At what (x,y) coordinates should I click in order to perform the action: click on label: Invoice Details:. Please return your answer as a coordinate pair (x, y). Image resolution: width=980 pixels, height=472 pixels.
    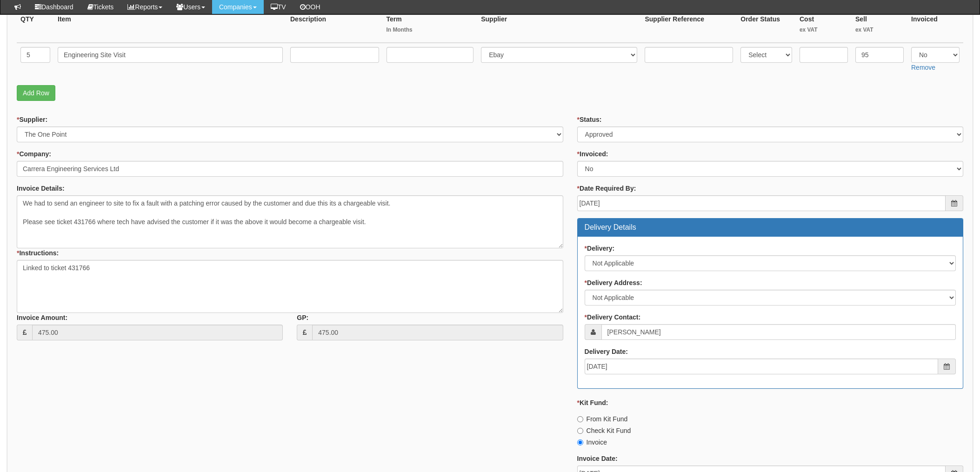
    Looking at the image, I should click on (40, 188).